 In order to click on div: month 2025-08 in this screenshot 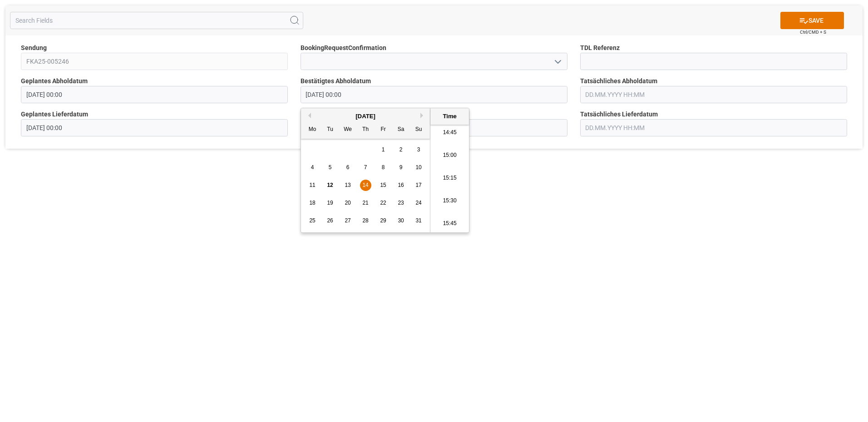, I will do `click(366, 185)`.